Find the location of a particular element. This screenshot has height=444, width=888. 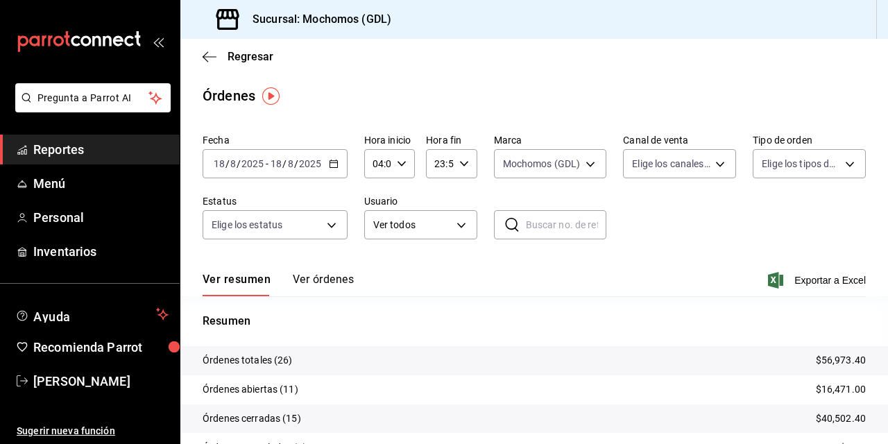

span: Elige los canales de venta is located at coordinates (671, 164).